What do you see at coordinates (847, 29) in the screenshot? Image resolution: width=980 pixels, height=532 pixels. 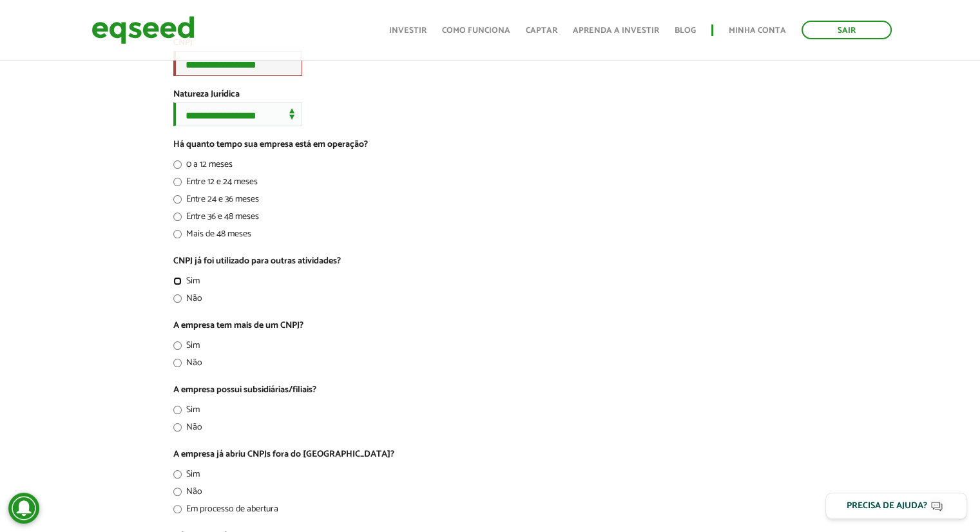 I see `a: Sair` at bounding box center [847, 29].